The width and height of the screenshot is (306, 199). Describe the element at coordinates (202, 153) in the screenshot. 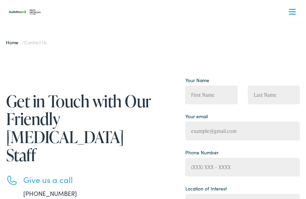

I see `label: Phone Number` at that location.